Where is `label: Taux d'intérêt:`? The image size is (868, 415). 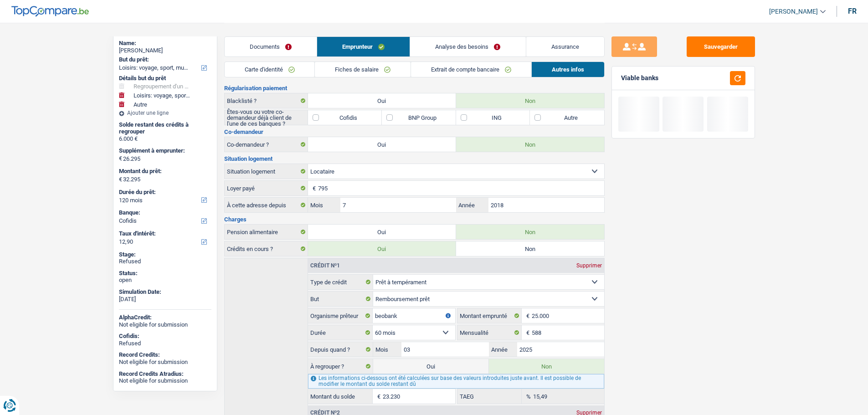 label: Taux d'intérêt: is located at coordinates (164, 233).